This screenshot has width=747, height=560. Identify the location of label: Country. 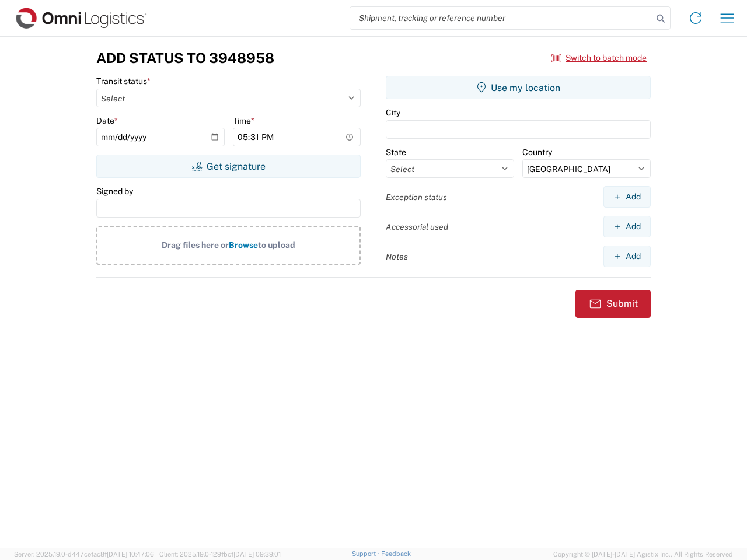
(537, 152).